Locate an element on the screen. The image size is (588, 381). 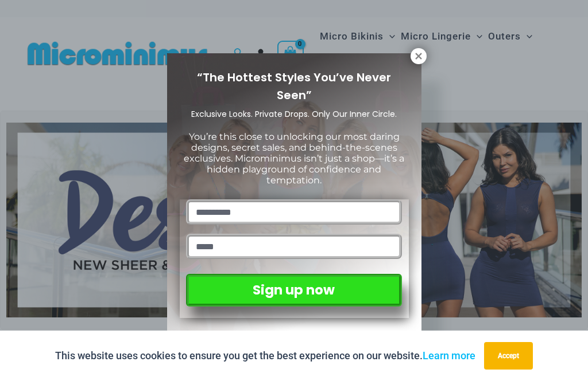
span: “The Hottest Styles You’ve Never Seen” is located at coordinates (294, 86).